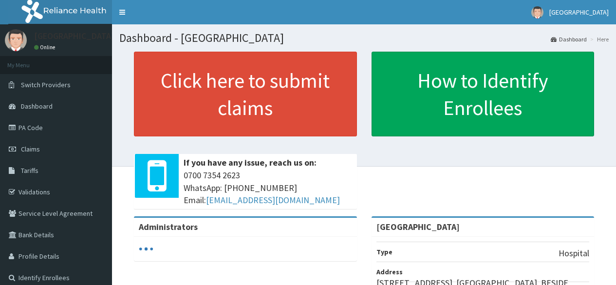 The height and width of the screenshot is (285, 616). I want to click on b: Administrators, so click(168, 226).